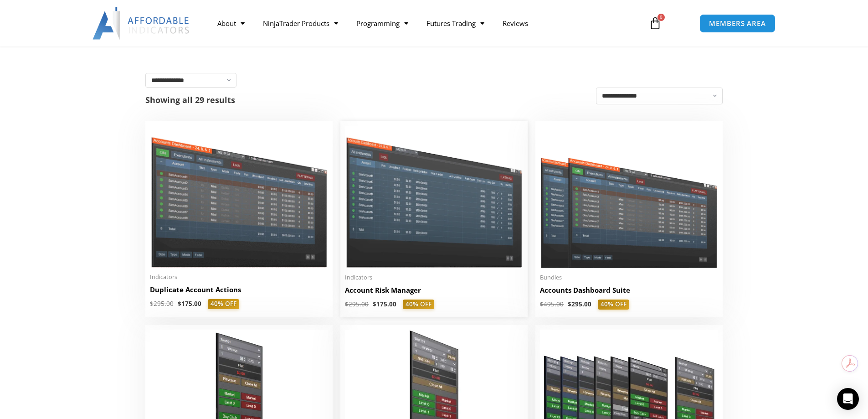 Image resolution: width=868 pixels, height=419 pixels. I want to click on select: Shop order, so click(659, 96).